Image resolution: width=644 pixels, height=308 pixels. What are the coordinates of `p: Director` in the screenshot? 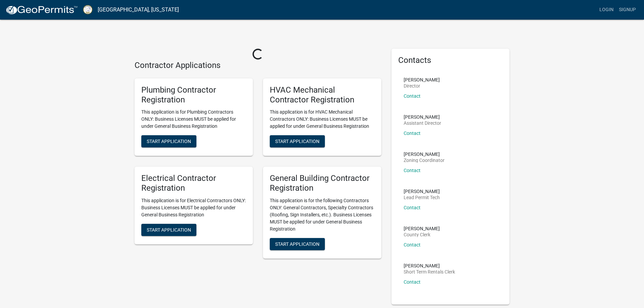 It's located at (421, 86).